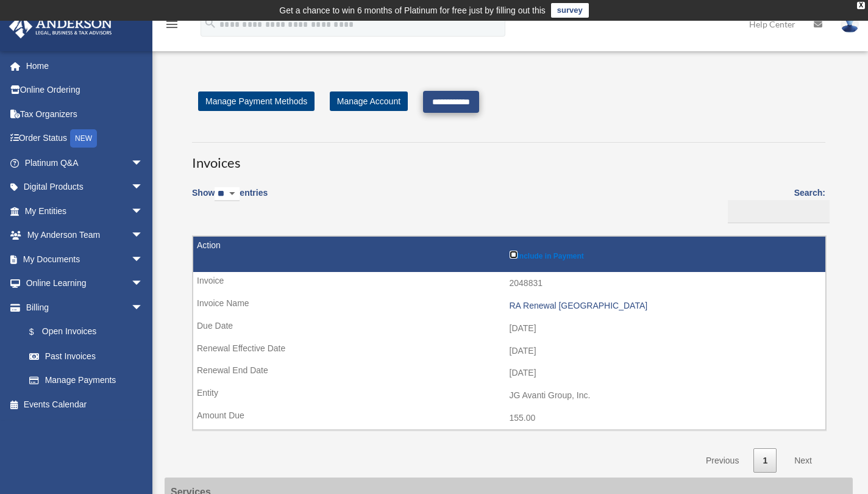  I want to click on select: Showentries, so click(227, 194).